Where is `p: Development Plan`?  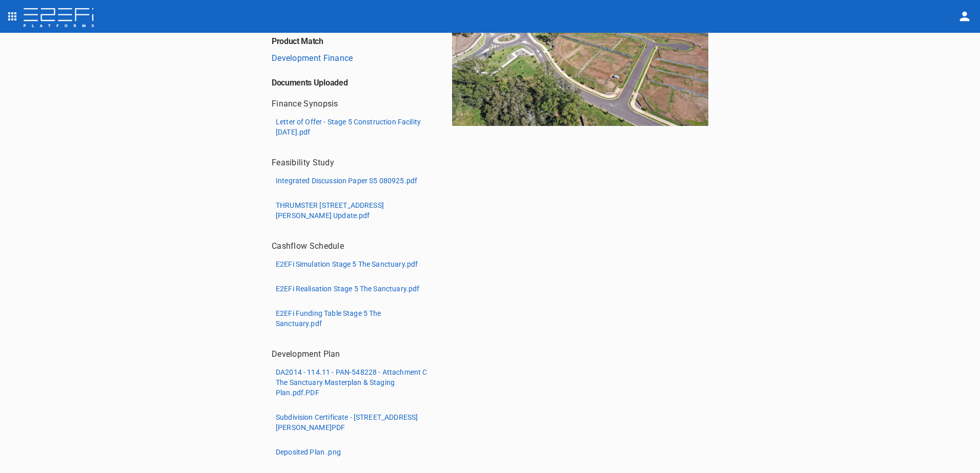 p: Development Plan is located at coordinates (306, 354).